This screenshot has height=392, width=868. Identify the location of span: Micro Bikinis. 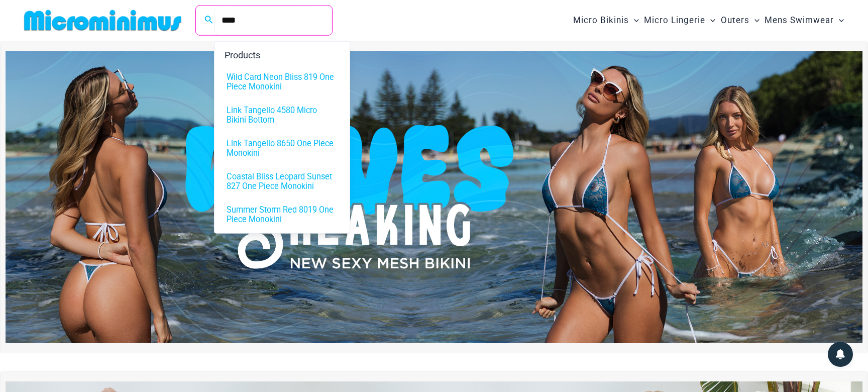
(601, 20).